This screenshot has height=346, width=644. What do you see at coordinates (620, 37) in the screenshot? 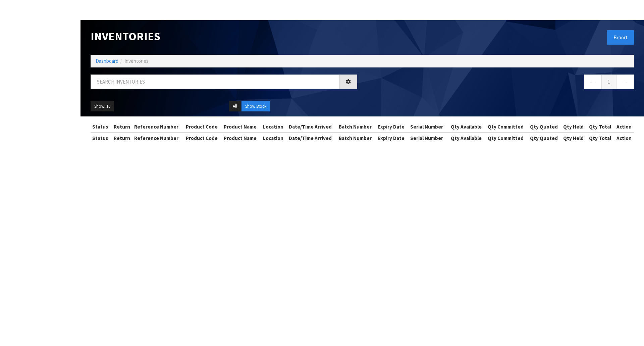
I see `button: Export` at bounding box center [620, 37].